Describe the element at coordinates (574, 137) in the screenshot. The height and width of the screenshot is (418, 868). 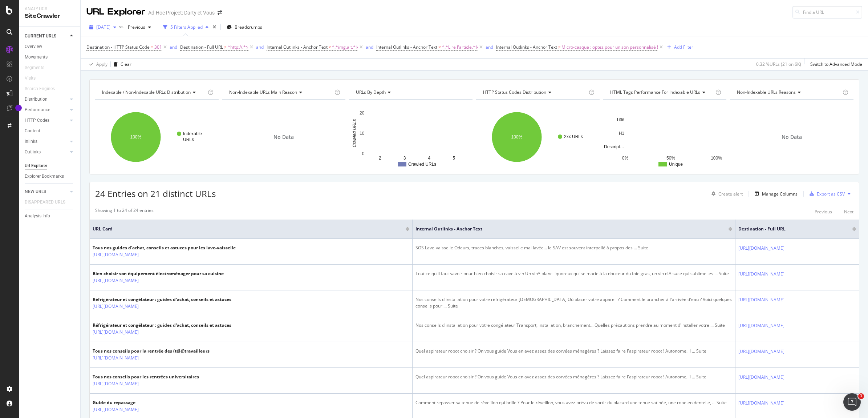
I see `text: 2xx URLs` at that location.